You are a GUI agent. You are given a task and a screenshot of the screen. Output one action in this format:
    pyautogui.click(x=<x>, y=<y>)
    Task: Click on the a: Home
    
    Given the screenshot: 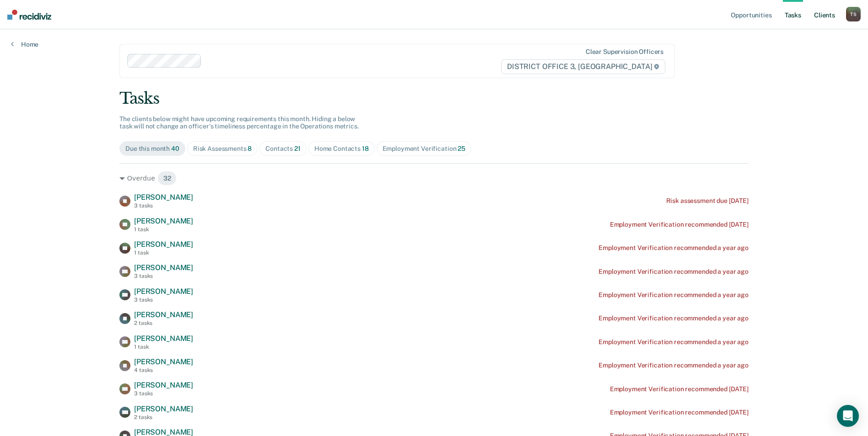 What is the action you would take?
    pyautogui.click(x=25, y=45)
    